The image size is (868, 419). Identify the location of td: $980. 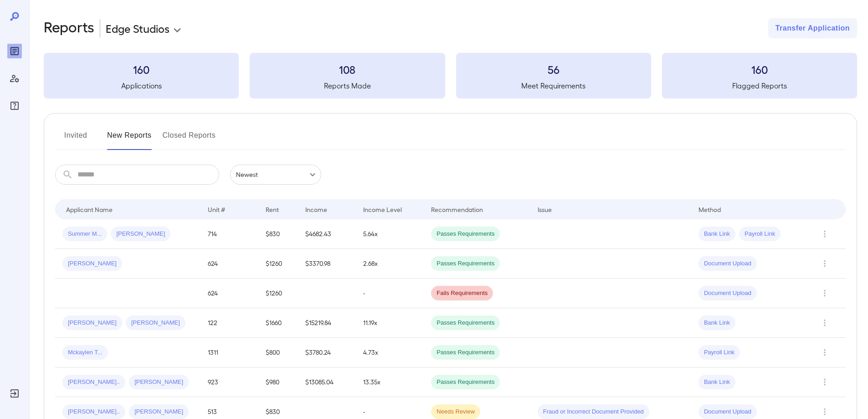
(278, 382).